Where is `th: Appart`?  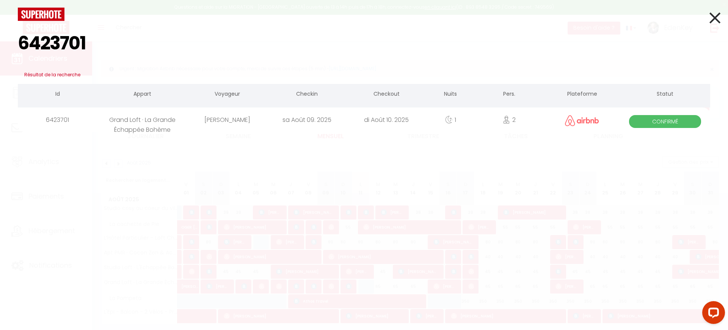
th: Appart is located at coordinates (142, 94).